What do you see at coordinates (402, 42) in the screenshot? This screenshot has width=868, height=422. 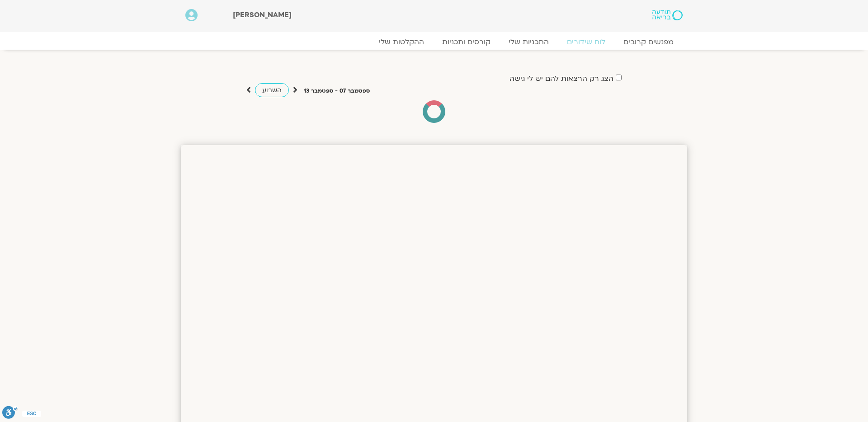 I see `a: ההקלטות שלי` at bounding box center [402, 42].